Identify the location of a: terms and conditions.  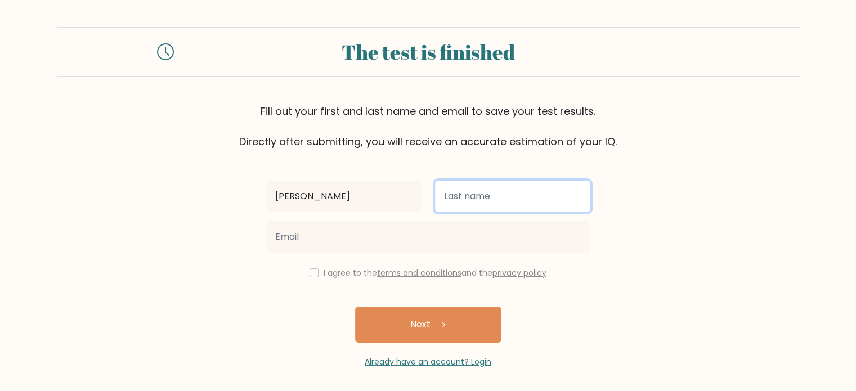
(419, 273).